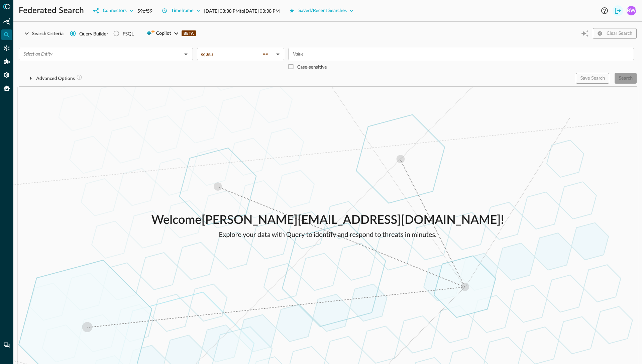  Describe the element at coordinates (7, 88) in the screenshot. I see `div: Query Agent` at that location.